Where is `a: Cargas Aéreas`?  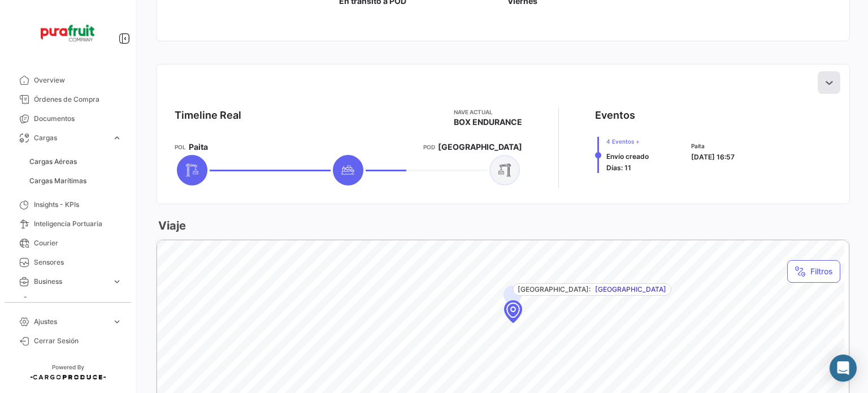 a: Cargas Aéreas is located at coordinates (76, 162).